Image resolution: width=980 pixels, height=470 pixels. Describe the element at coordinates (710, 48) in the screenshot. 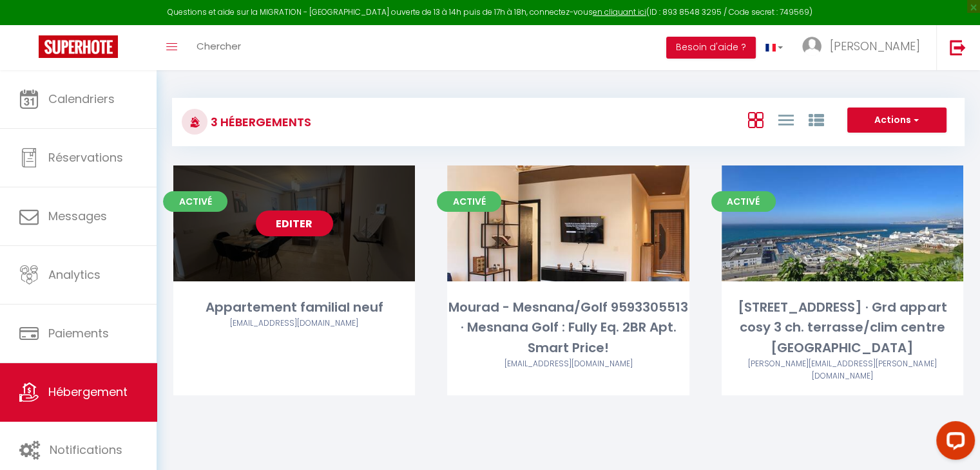

I see `button: Besoin d'aide ?` at that location.